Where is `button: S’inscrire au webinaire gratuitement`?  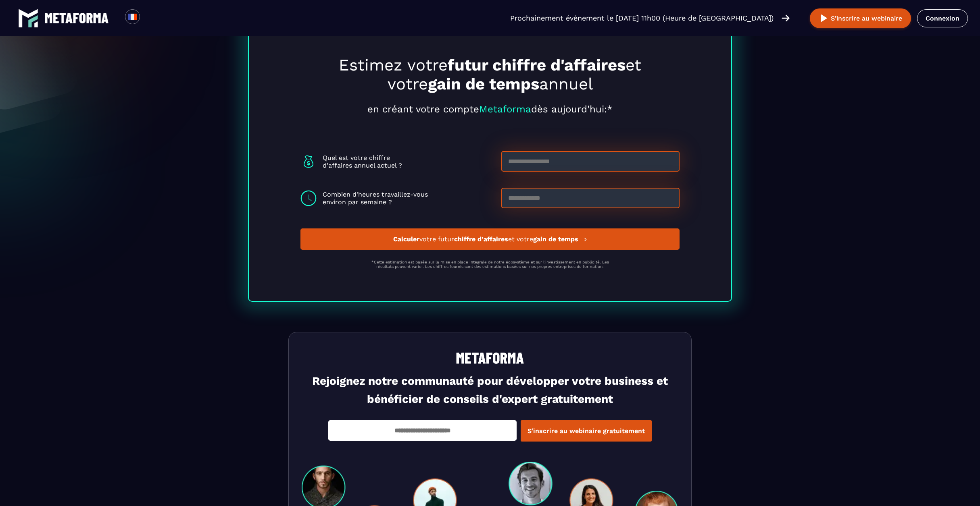
button: S’inscrire au webinaire gratuitement is located at coordinates (586, 431).